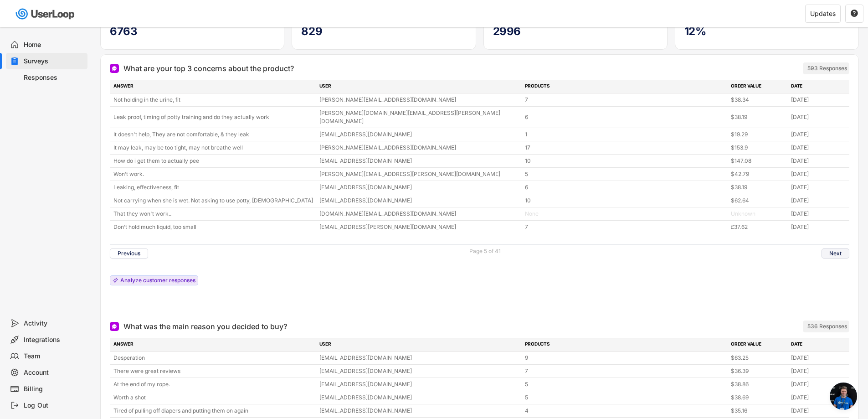 This screenshot has height=419, width=868. Describe the element at coordinates (157, 280) in the screenshot. I see `div: Analyze customer responses` at that location.